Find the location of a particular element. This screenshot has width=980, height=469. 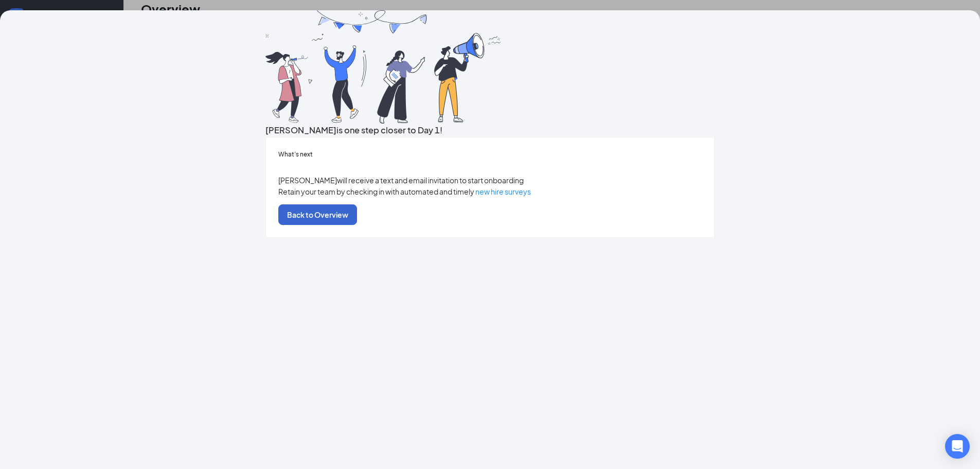

div: Open Intercom Messenger is located at coordinates (958, 446).